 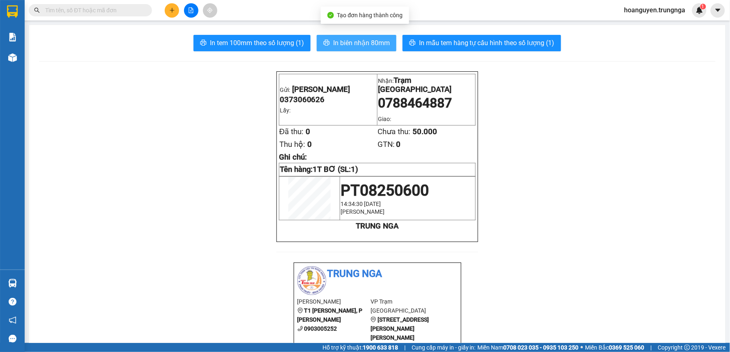 What do you see at coordinates (380, 348) in the screenshot?
I see `strong: 1900 633 818` at bounding box center [380, 348].